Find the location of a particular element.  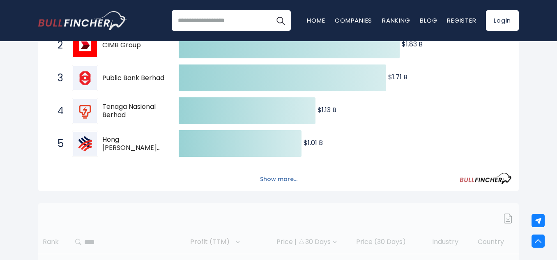

a: Ranking is located at coordinates (396, 20).